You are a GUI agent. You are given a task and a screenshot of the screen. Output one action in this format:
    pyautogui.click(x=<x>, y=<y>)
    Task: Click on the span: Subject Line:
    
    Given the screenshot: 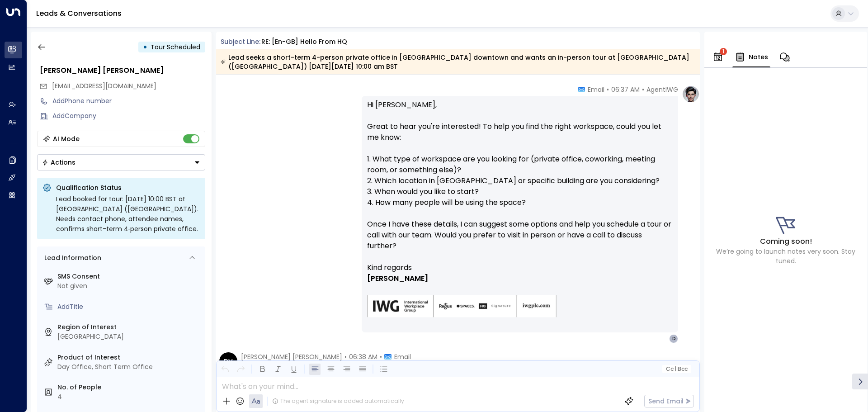 What is the action you would take?
    pyautogui.click(x=240, y=42)
    